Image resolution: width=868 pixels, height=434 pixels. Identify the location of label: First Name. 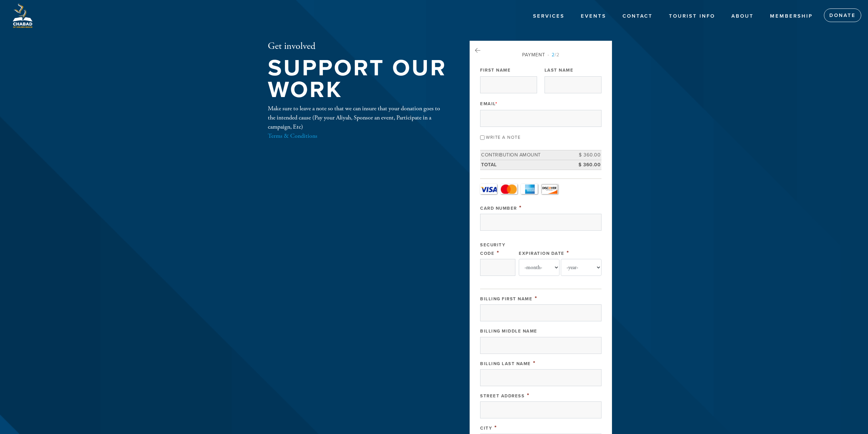
(495, 70).